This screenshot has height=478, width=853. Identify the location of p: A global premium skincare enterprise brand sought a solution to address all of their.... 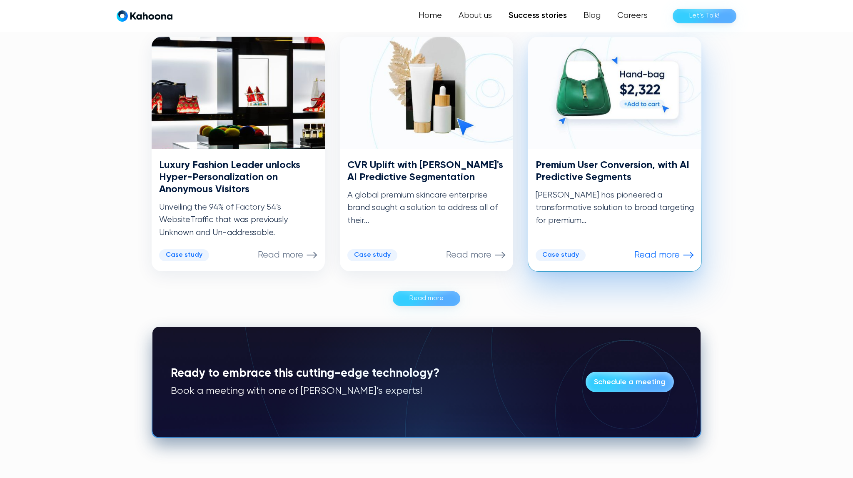
(427, 208).